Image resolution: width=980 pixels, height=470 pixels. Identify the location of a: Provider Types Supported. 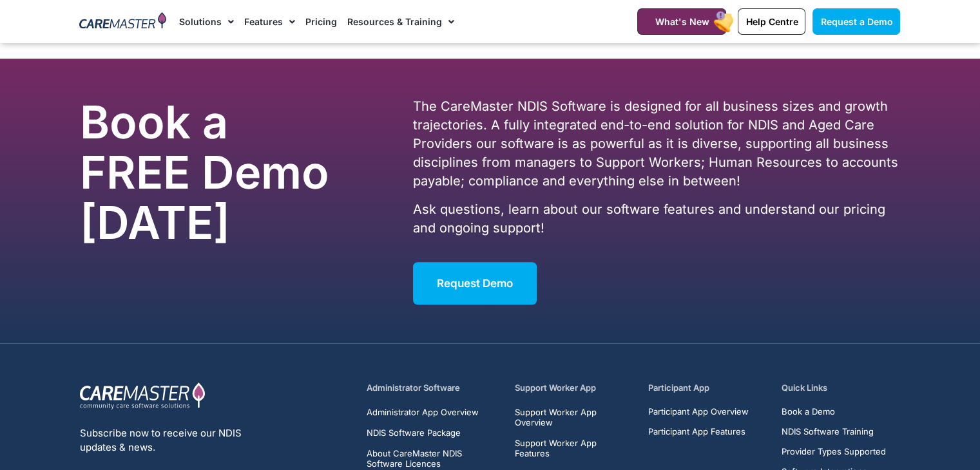
(837, 452).